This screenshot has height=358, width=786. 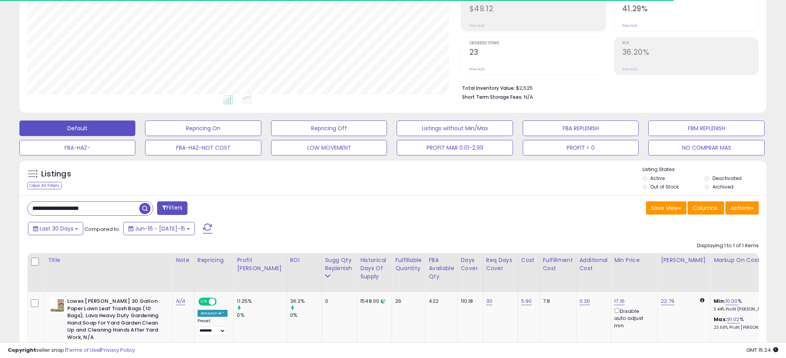 I want to click on div: Req Days Cover, so click(x=500, y=264).